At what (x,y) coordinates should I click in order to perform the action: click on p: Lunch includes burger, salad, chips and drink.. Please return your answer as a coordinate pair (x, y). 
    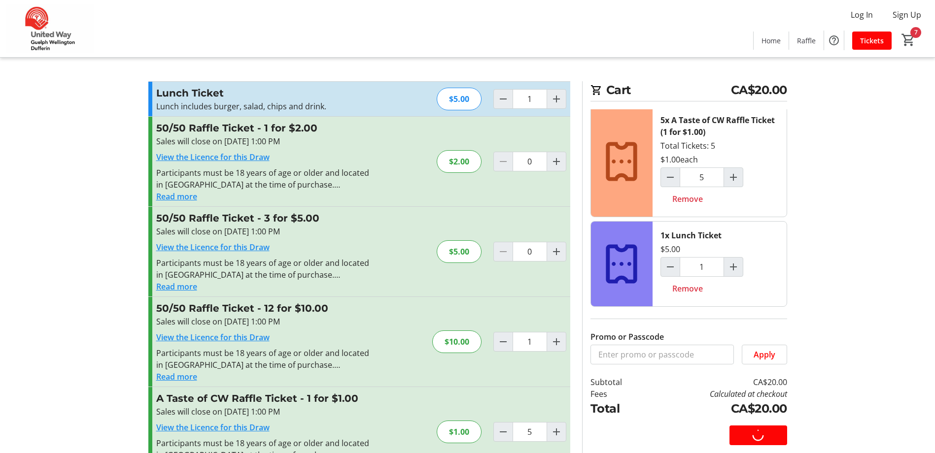
    Looking at the image, I should click on (264, 106).